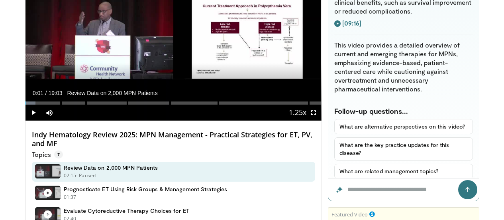  What do you see at coordinates (111, 167) in the screenshot?
I see `h4: Review Data on 2,000 MPN Patients` at bounding box center [111, 167].